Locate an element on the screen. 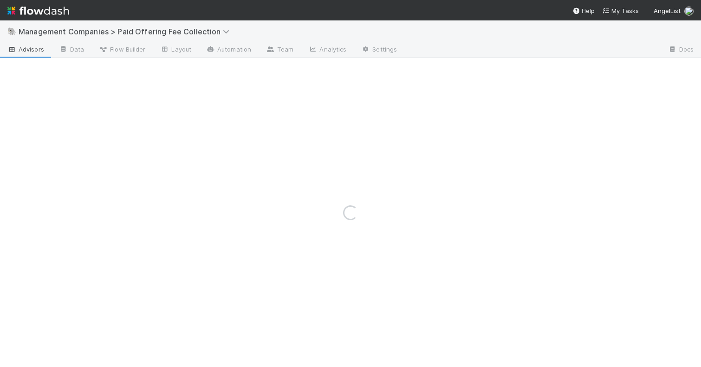 This screenshot has height=367, width=701. a: Automation is located at coordinates (229, 50).